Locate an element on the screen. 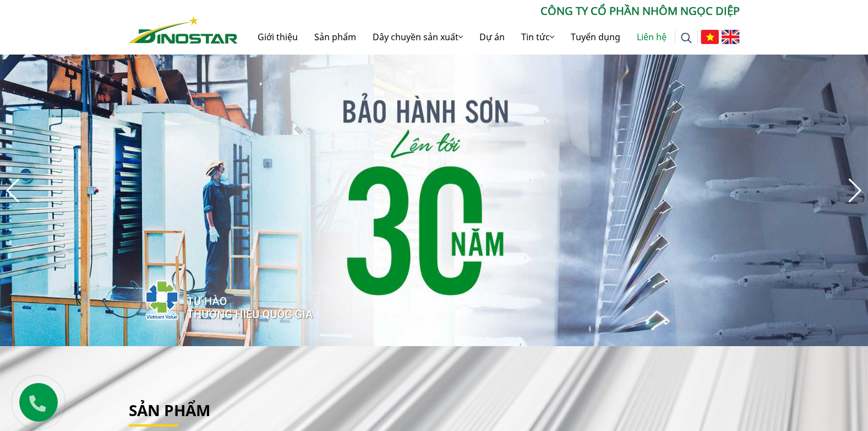 This screenshot has width=868, height=431. img: thqg is located at coordinates (214, 298).